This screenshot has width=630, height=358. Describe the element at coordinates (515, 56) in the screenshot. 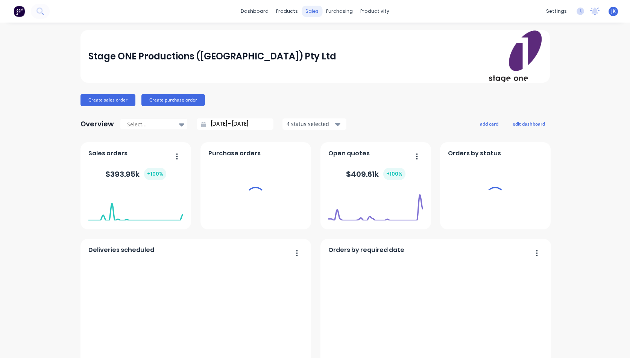

I see `img: Stage ONE Productions (VIC) Pty Ltd` at that location.